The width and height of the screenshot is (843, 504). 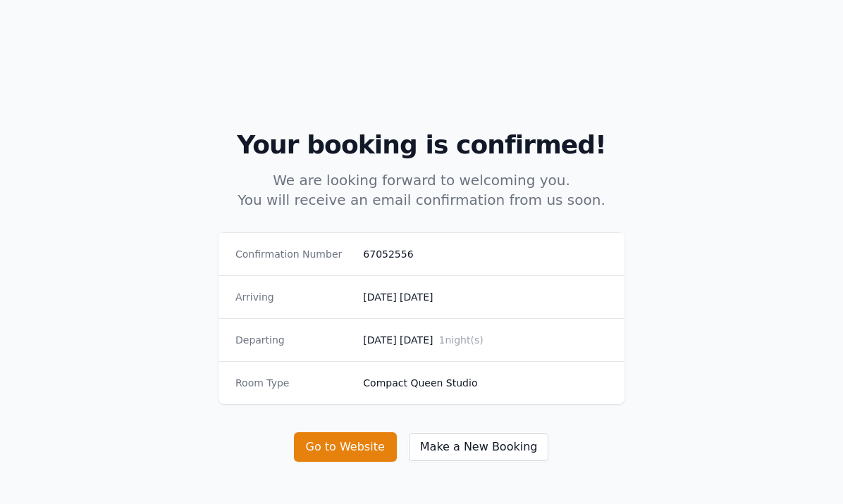 I want to click on h2: Your booking is confirmed!, so click(x=422, y=146).